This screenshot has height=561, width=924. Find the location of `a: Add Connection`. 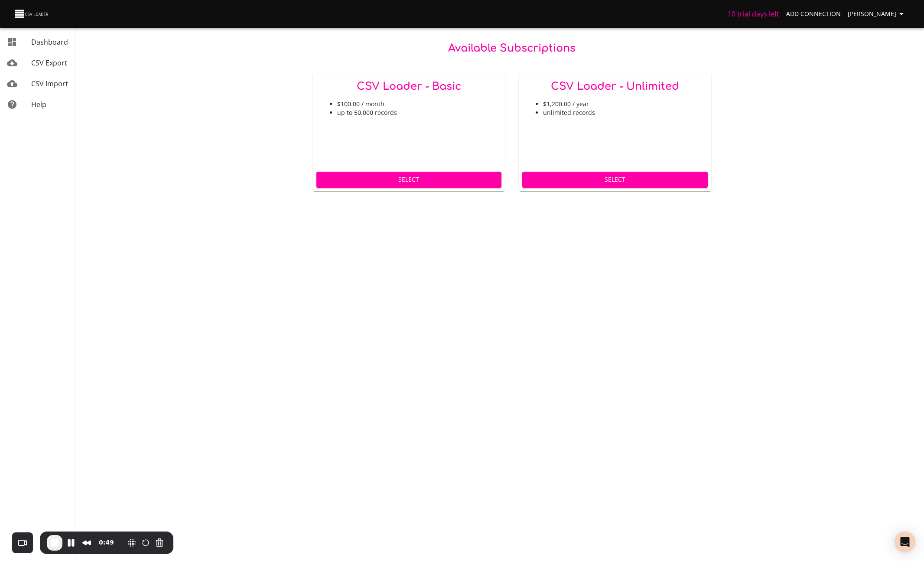

a: Add Connection is located at coordinates (814, 14).